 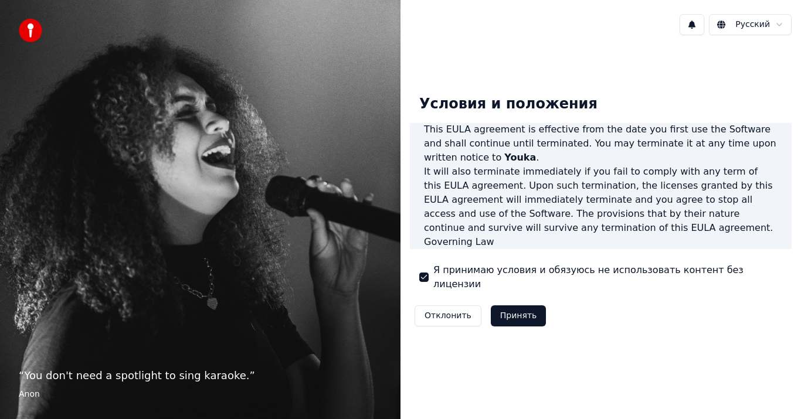 I want to click on p: “ You don't need a spotlight to sing karaoke. ”, so click(x=200, y=376).